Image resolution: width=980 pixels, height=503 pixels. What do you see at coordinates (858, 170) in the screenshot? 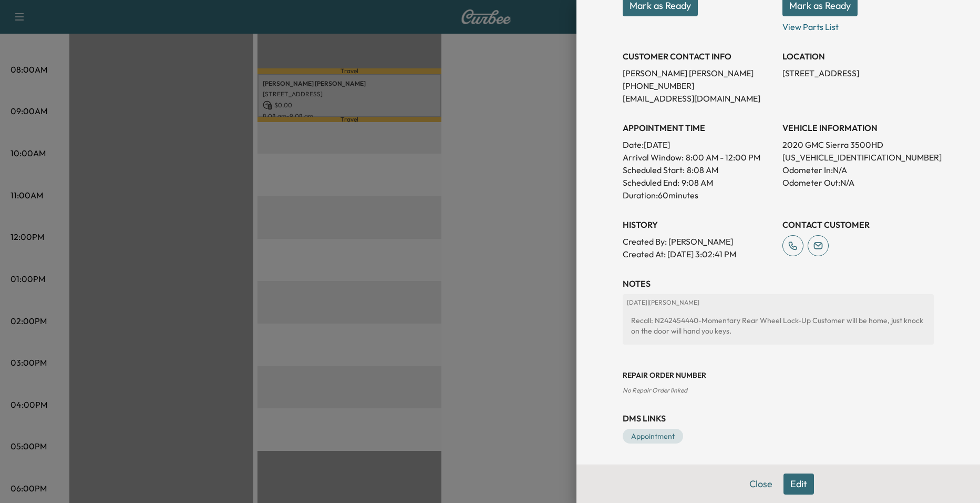
I see `p: Odometer In: N/A` at bounding box center [858, 170].